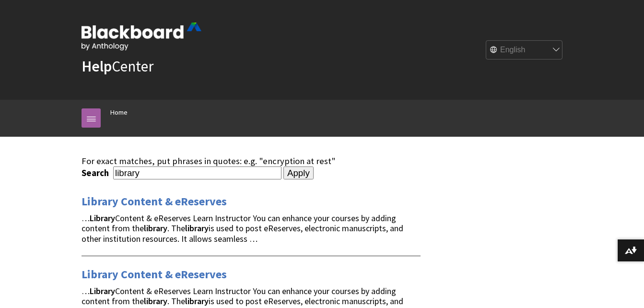 The image size is (644, 308). What do you see at coordinates (96, 173) in the screenshot?
I see `label: Search` at bounding box center [96, 173].